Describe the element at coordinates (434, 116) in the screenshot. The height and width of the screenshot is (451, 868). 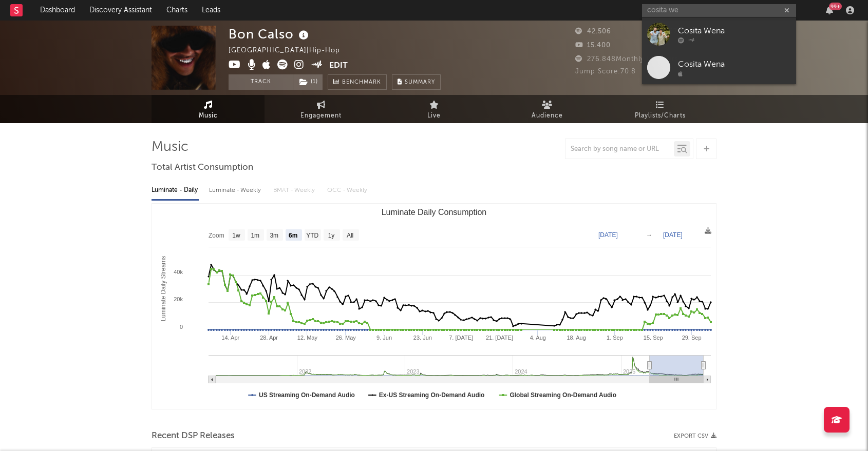
I see `span: Live` at that location.